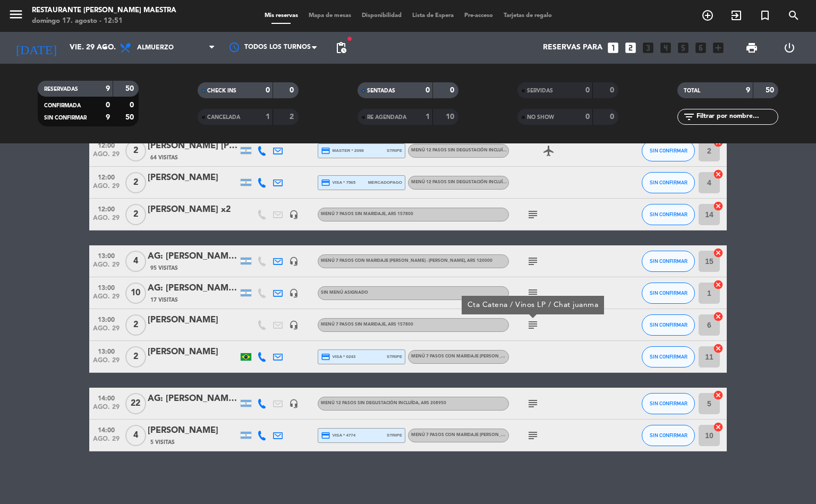  What do you see at coordinates (350, 39) in the screenshot?
I see `span: fiber_manual_record` at bounding box center [350, 39].